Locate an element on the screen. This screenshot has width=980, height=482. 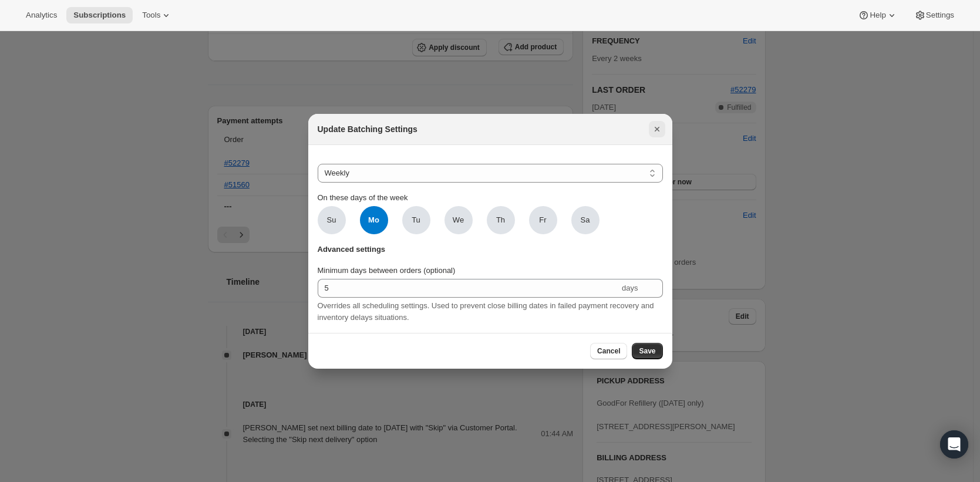
h2: Update Batching Settings is located at coordinates (368, 129).